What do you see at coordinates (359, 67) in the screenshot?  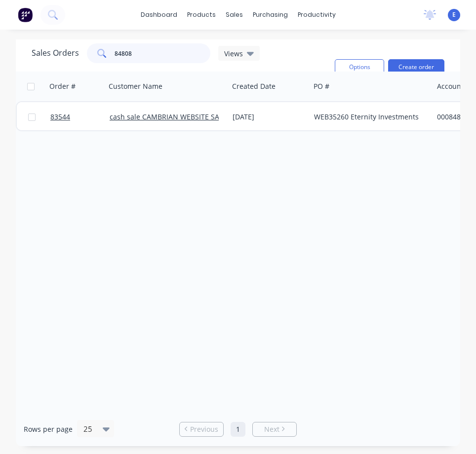 I see `button: Options` at bounding box center [359, 67].